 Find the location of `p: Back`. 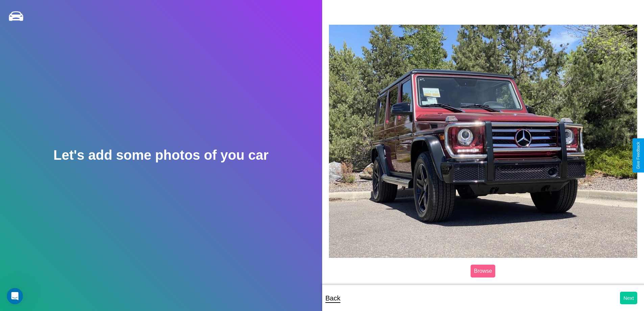

p: Back is located at coordinates (333, 298).